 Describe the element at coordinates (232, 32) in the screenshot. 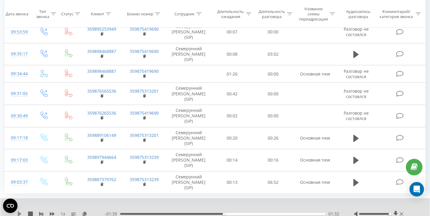

I see `td: 00:07` at that location.